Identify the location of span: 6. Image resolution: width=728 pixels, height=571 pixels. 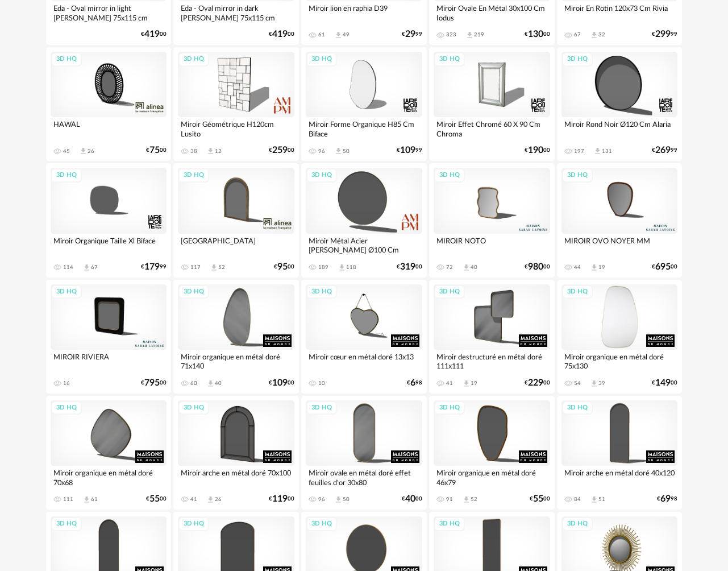
(412, 382).